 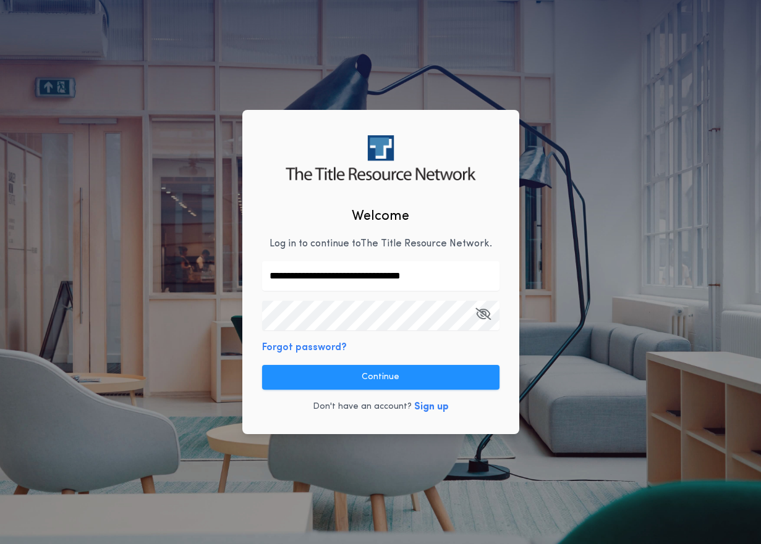 I want to click on p: Don't have an account?, so click(x=362, y=407).